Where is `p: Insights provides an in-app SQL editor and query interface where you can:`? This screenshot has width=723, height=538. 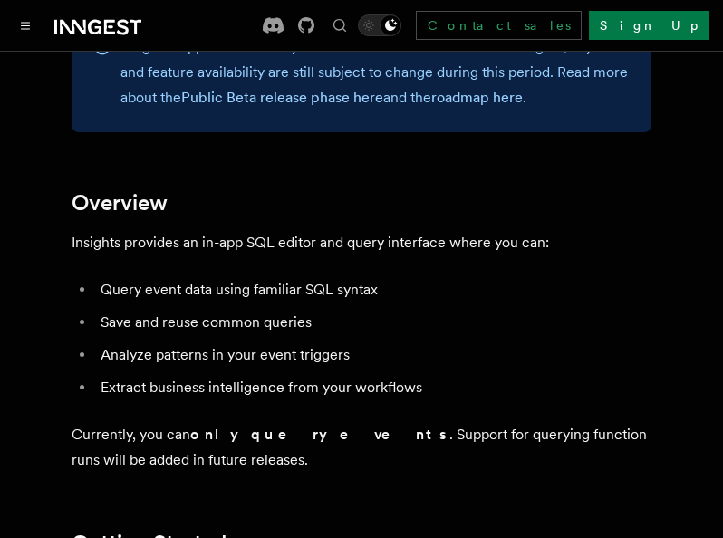
p: Insights provides an in-app SQL editor and query interface where you can: is located at coordinates (361, 243).